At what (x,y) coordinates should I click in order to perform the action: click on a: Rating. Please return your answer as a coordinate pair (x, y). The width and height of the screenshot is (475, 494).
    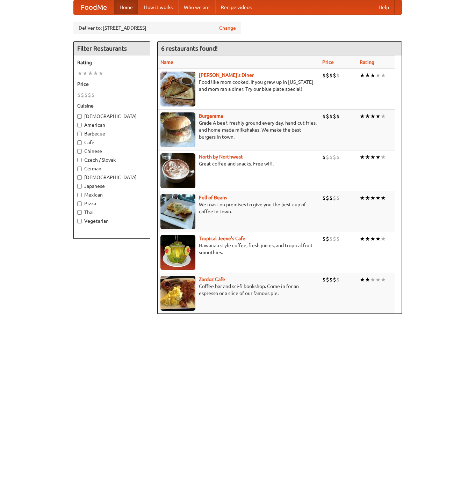
    Looking at the image, I should click on (367, 62).